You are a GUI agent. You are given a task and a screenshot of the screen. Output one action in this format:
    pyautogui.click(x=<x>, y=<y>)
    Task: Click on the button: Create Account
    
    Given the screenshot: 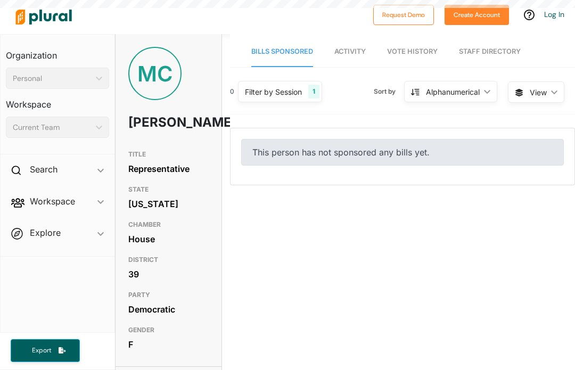 What is the action you would take?
    pyautogui.click(x=476, y=15)
    